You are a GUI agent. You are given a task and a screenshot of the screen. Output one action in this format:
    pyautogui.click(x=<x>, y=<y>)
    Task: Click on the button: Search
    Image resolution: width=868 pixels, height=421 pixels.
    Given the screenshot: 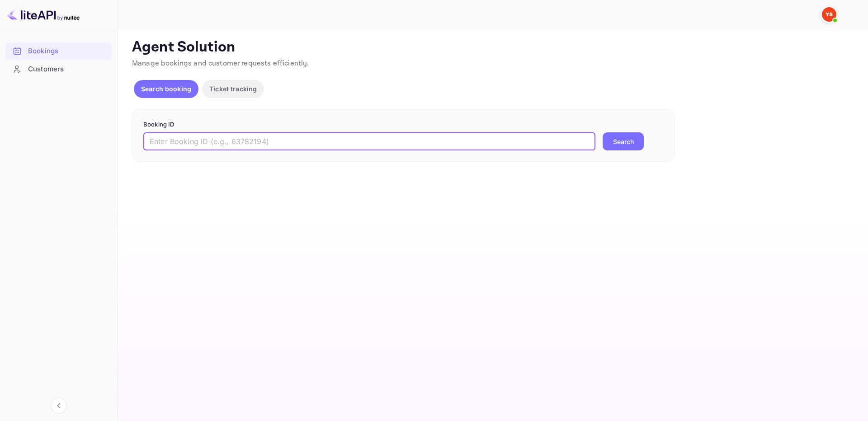 What is the action you would take?
    pyautogui.click(x=623, y=141)
    